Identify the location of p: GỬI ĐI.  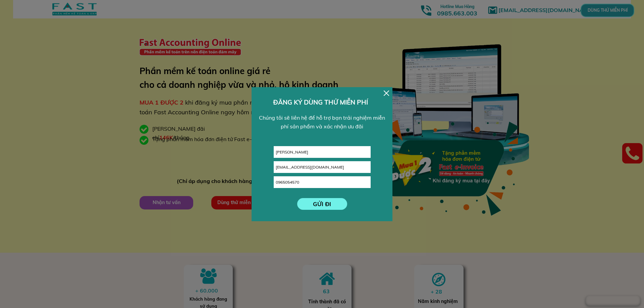
(322, 204).